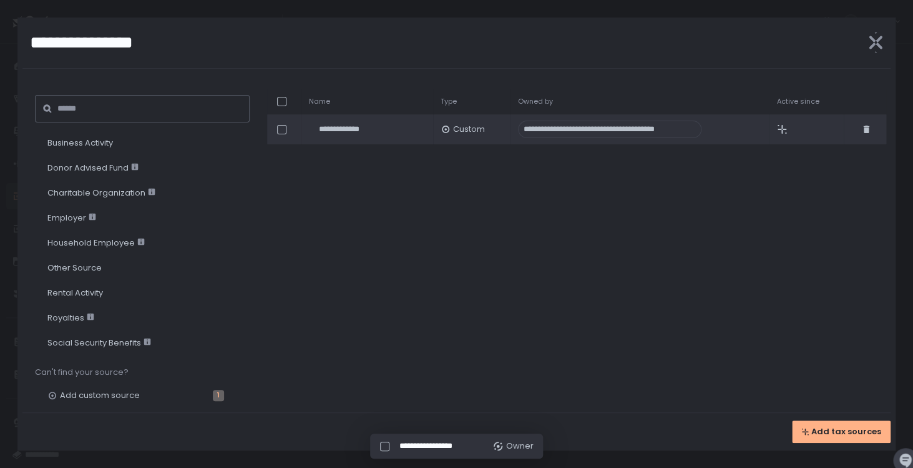 This screenshot has width=913, height=468. I want to click on span: Other Source, so click(74, 268).